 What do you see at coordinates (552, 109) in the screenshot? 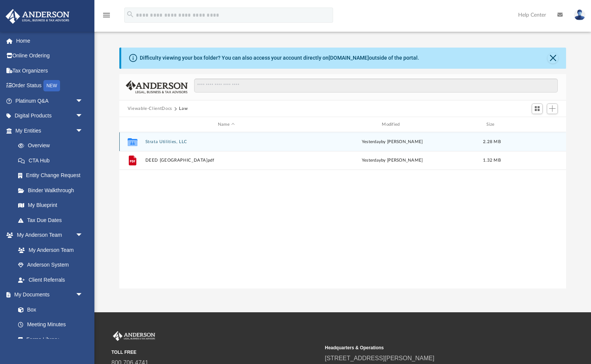
I see `button: Add` at bounding box center [552, 109].